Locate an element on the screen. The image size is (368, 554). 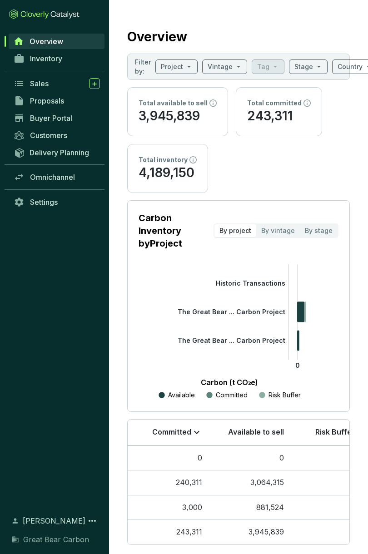
div: By project is located at coordinates (235, 231).